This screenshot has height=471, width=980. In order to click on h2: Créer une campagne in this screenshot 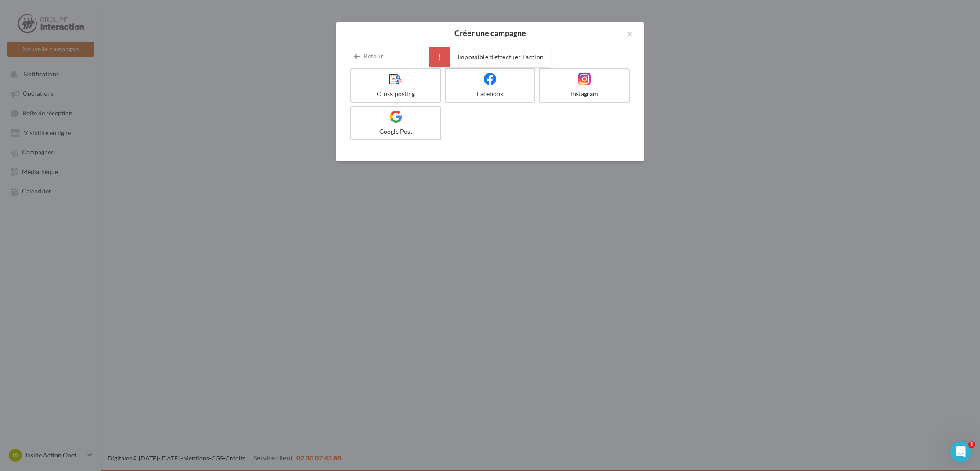, I will do `click(490, 33)`.